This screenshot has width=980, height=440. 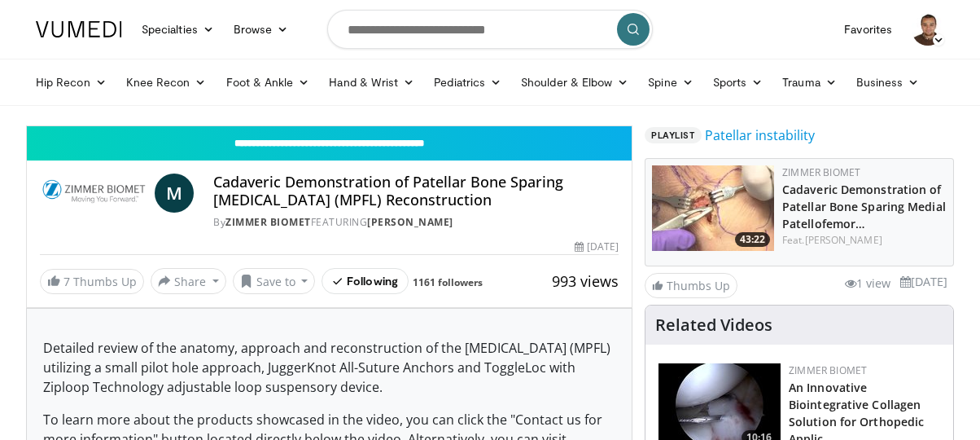 I want to click on a: Shoulder & Elbow, so click(x=575, y=82).